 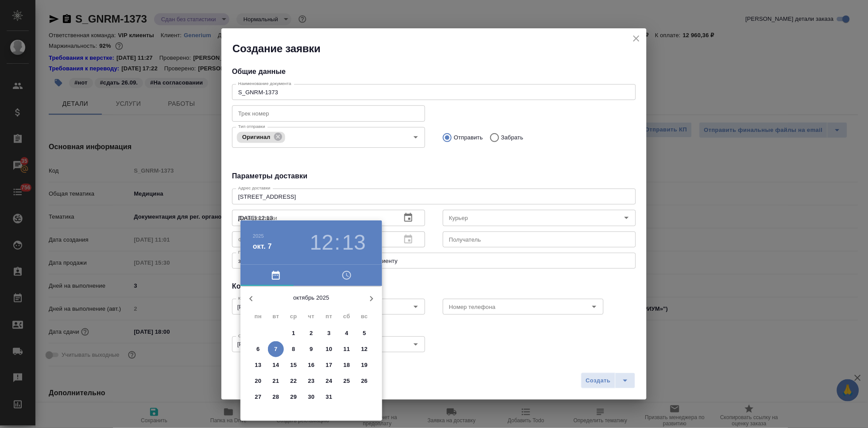 What do you see at coordinates (258, 349) in the screenshot?
I see `p: 6` at bounding box center [258, 349].